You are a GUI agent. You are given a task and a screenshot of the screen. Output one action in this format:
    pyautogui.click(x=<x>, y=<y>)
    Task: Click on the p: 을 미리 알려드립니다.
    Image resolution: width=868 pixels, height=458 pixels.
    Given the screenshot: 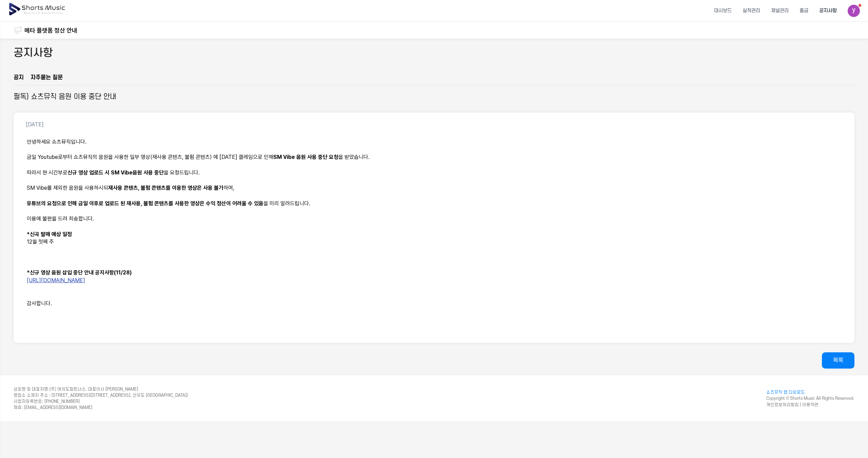 What is the action you would take?
    pyautogui.click(x=434, y=204)
    